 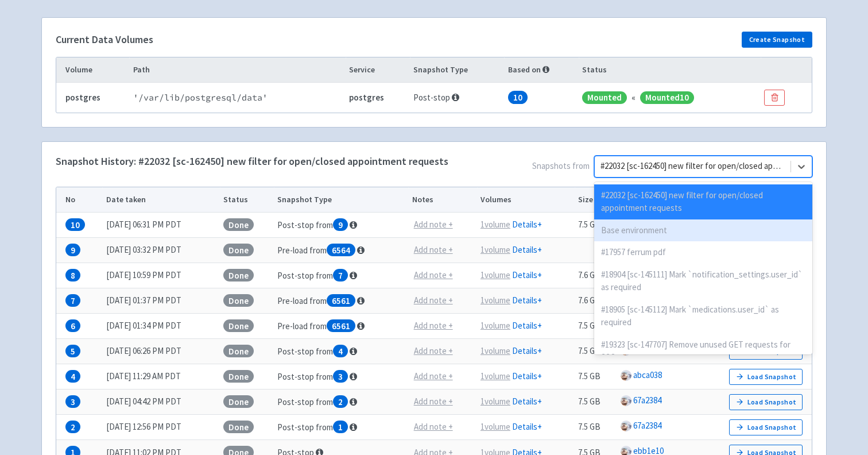 I want to click on div: Base environment, so click(x=703, y=230).